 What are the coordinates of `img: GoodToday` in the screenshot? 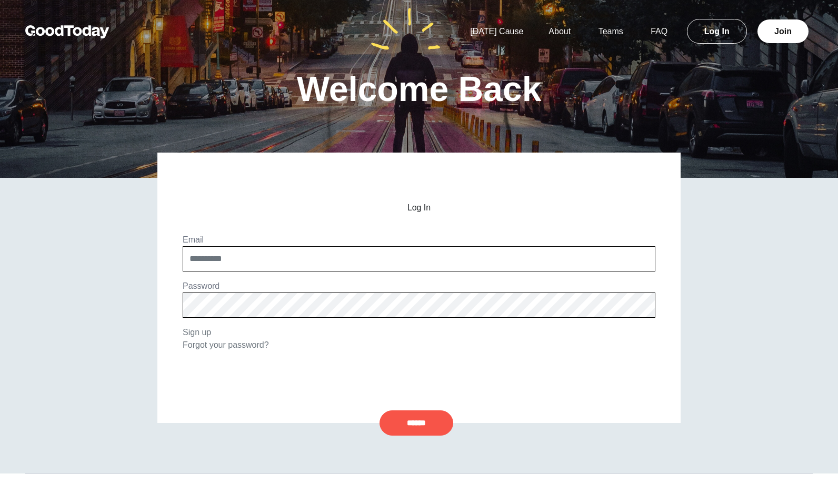 It's located at (67, 32).